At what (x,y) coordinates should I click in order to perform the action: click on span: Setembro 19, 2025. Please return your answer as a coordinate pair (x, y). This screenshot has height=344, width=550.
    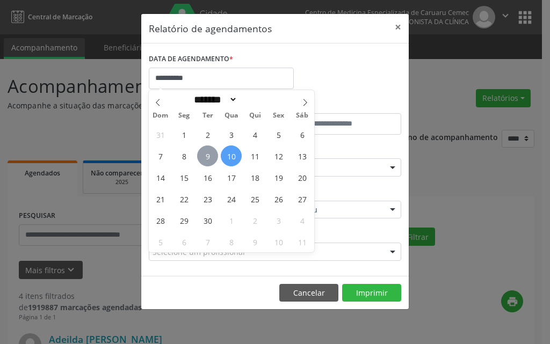
    Looking at the image, I should click on (278, 177).